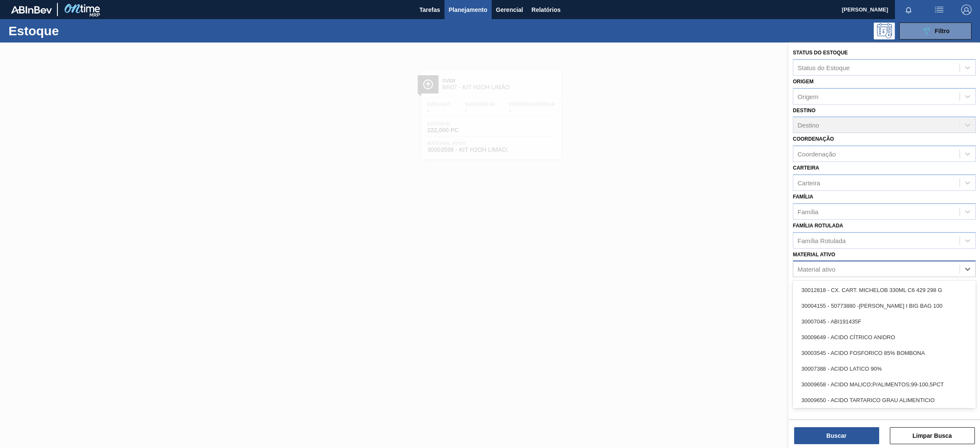 Image resolution: width=980 pixels, height=448 pixels. I want to click on div: 30009649 - ACIDO CÍTRICO ANIDRO, so click(884, 337).